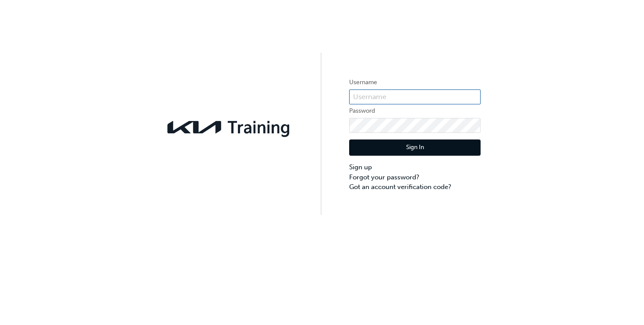 The image size is (644, 325). Describe the element at coordinates (415, 167) in the screenshot. I see `a: Sign up` at that location.